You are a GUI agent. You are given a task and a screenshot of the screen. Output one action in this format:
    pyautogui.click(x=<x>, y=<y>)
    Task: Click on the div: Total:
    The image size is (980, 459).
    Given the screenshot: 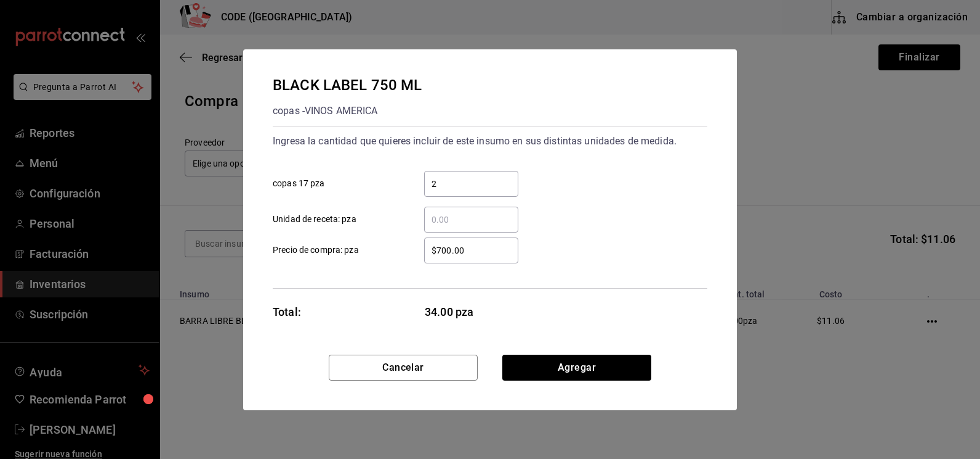 What is the action you would take?
    pyautogui.click(x=287, y=311)
    